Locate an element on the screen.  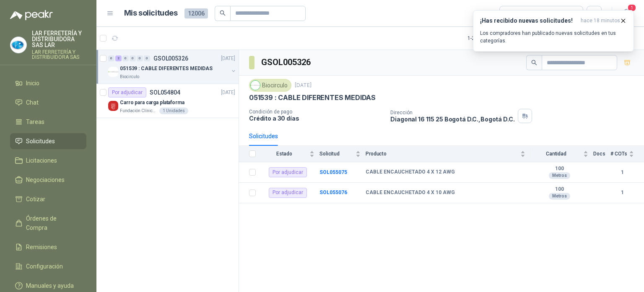
span: Estado is located at coordinates (284, 153).